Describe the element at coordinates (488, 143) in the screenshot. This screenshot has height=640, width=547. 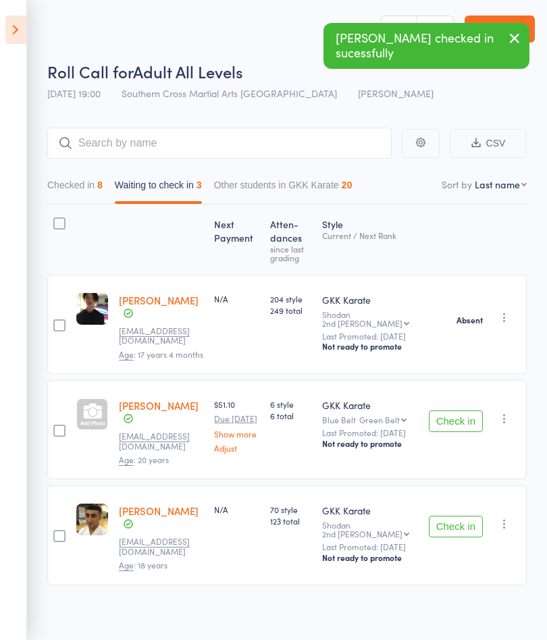
I see `button: CSV` at that location.